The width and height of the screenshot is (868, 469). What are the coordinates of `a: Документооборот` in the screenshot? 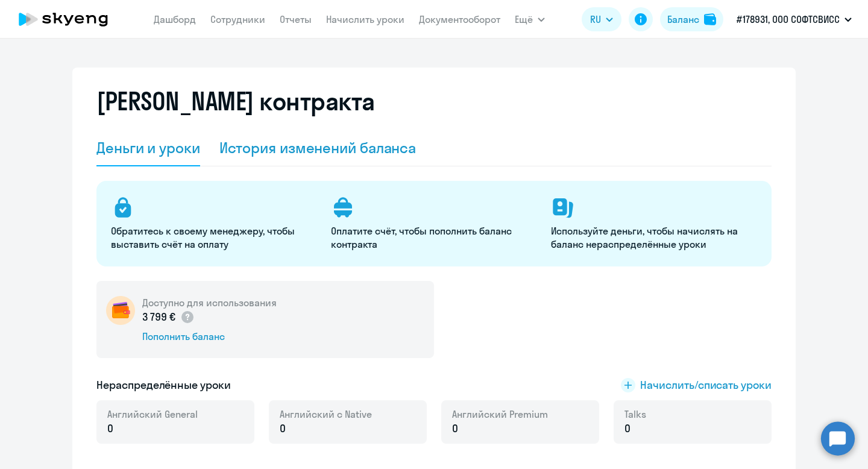 It's located at (460, 20).